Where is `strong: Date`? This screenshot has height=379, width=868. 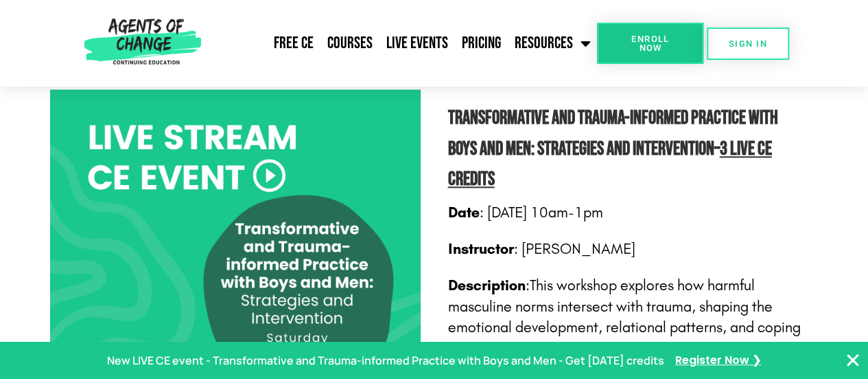 strong: Date is located at coordinates (464, 212).